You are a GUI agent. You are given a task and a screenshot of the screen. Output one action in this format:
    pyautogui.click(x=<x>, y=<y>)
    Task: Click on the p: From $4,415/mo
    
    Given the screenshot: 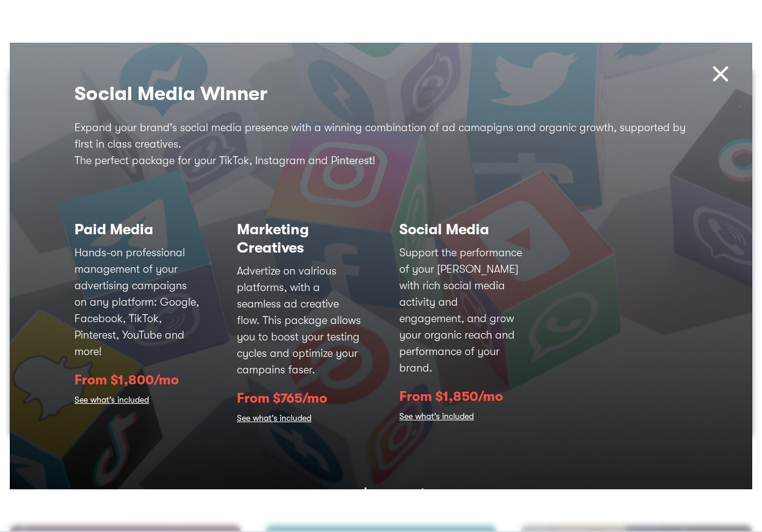 What is the action you would take?
    pyautogui.click(x=381, y=496)
    